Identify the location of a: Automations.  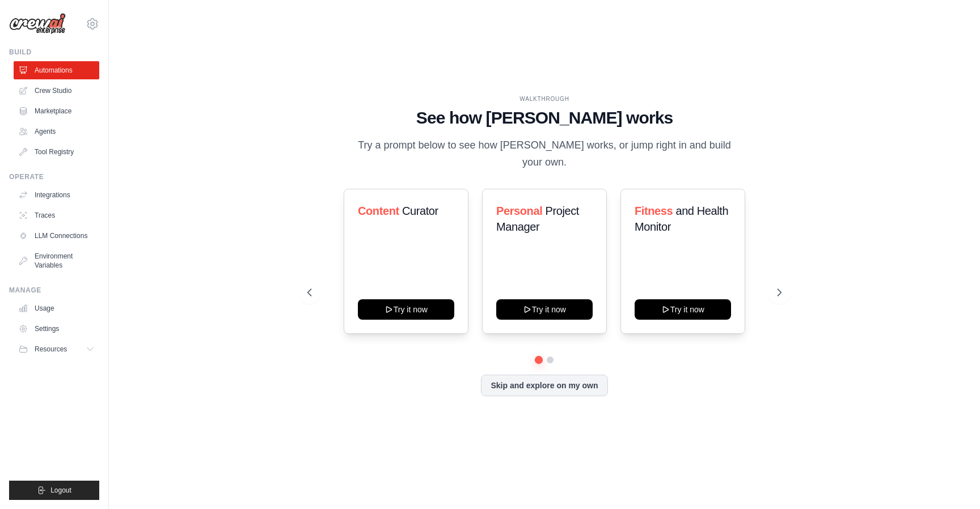
(56, 70).